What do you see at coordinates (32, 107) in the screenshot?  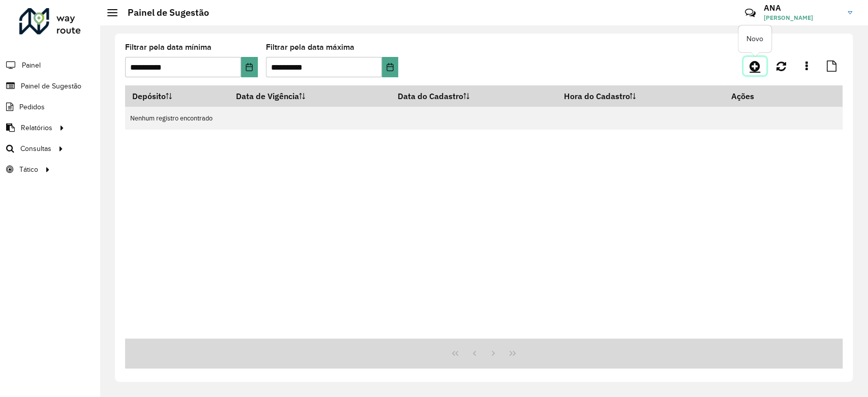 I see `span: Pedidos` at bounding box center [32, 107].